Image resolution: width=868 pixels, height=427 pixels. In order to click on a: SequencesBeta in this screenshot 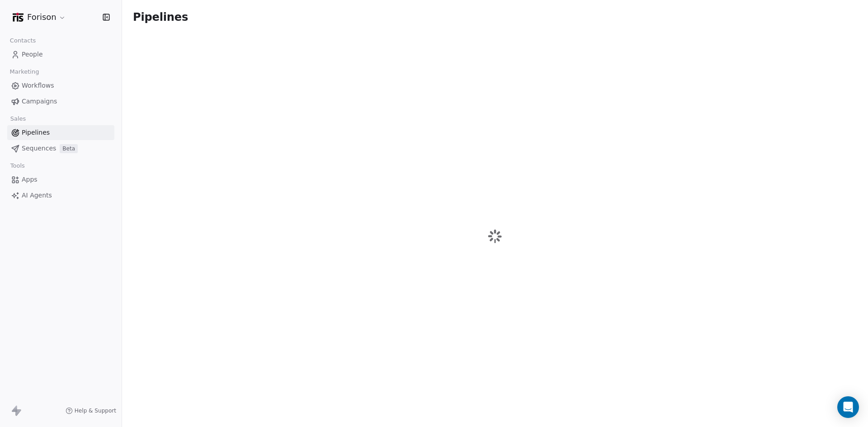, I will do `click(61, 149)`.